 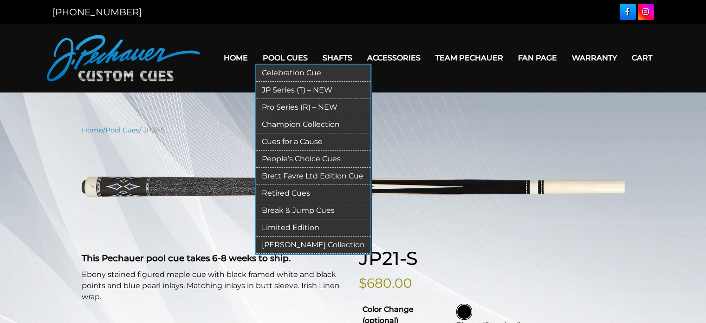 What do you see at coordinates (464, 312) in the screenshot?
I see `img: Ebony` at bounding box center [464, 312].